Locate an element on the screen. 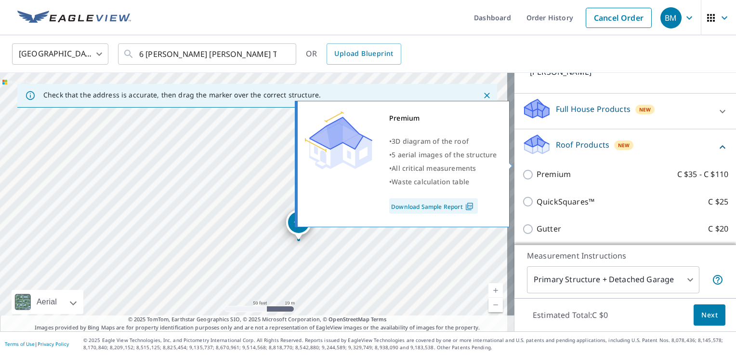  p: Gutter is located at coordinates (549, 228).